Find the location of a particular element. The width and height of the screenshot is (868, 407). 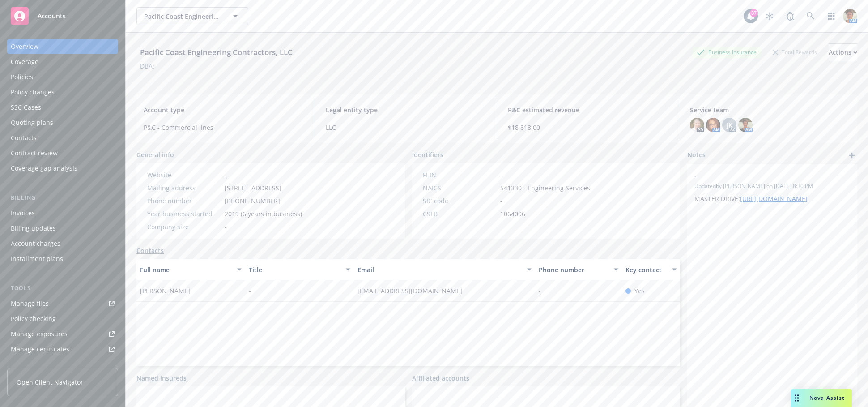

button: Email is located at coordinates (444, 270).